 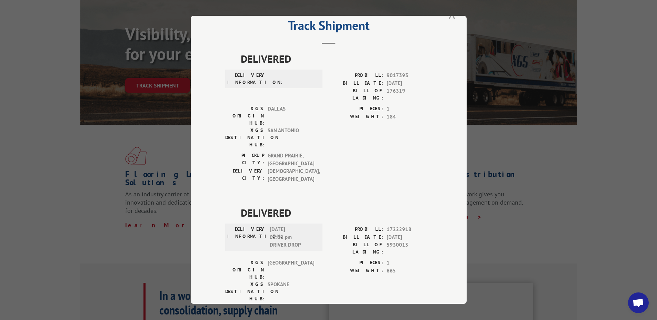 What do you see at coordinates (291, 138) in the screenshot?
I see `span: SAN ANTONIO` at bounding box center [291, 138].